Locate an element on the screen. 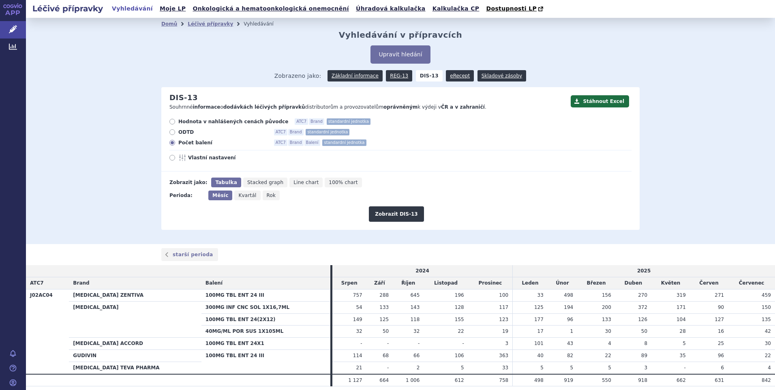 Image resolution: width=775 pixels, height=390 pixels. span: 645 is located at coordinates (415, 295).